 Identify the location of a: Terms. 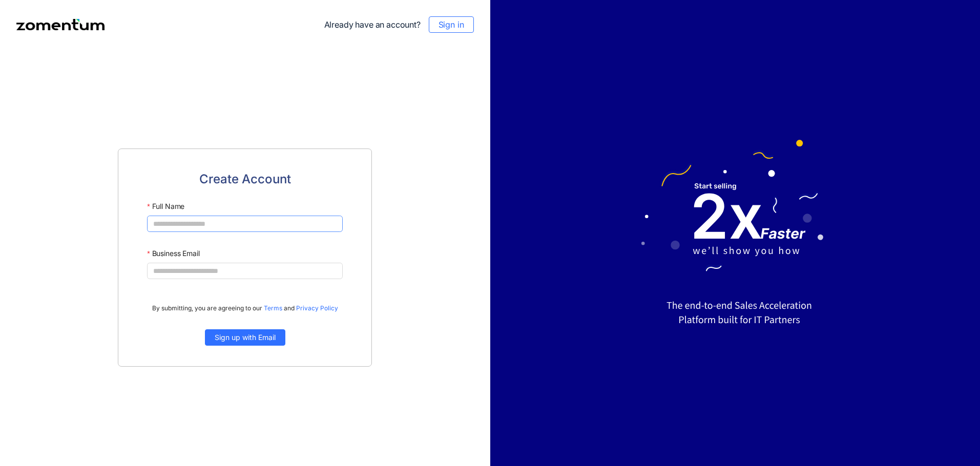
(273, 308).